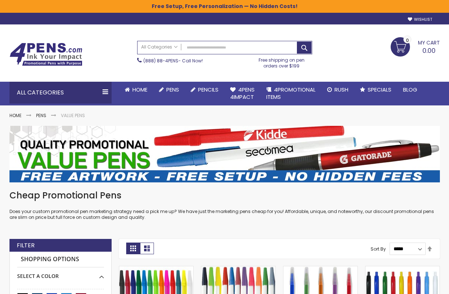 The image size is (449, 294). Describe the element at coordinates (379, 89) in the screenshot. I see `span: Specials` at that location.